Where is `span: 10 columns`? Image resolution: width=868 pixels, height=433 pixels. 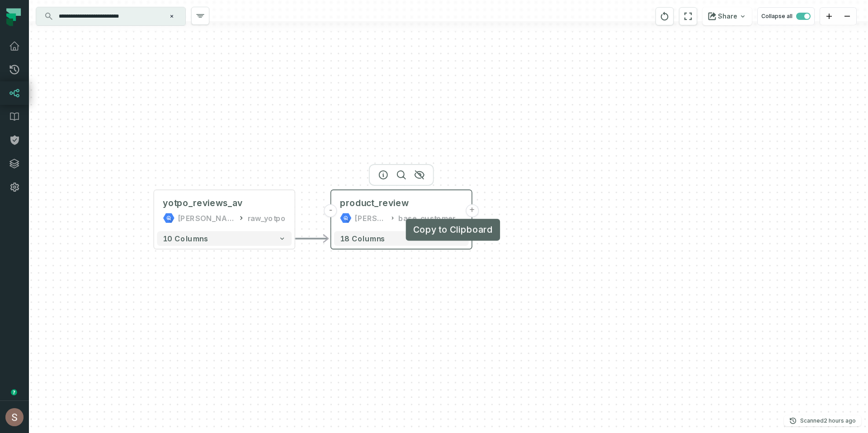 span: 10 columns is located at coordinates (186, 238).